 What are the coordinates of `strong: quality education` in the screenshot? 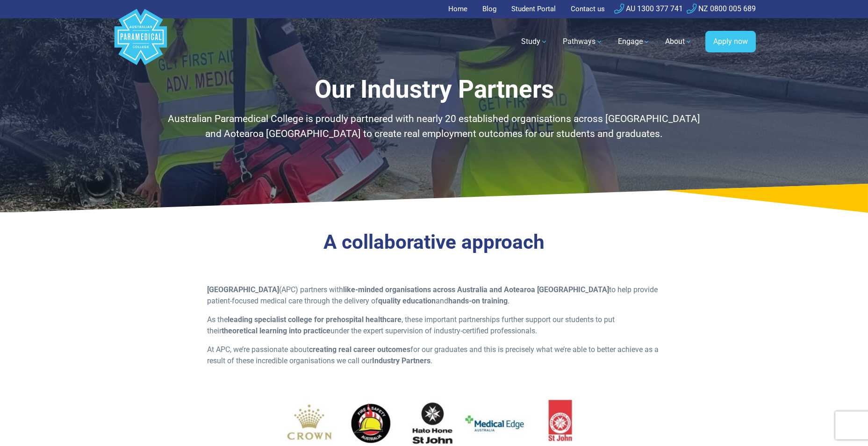 It's located at (407, 300).